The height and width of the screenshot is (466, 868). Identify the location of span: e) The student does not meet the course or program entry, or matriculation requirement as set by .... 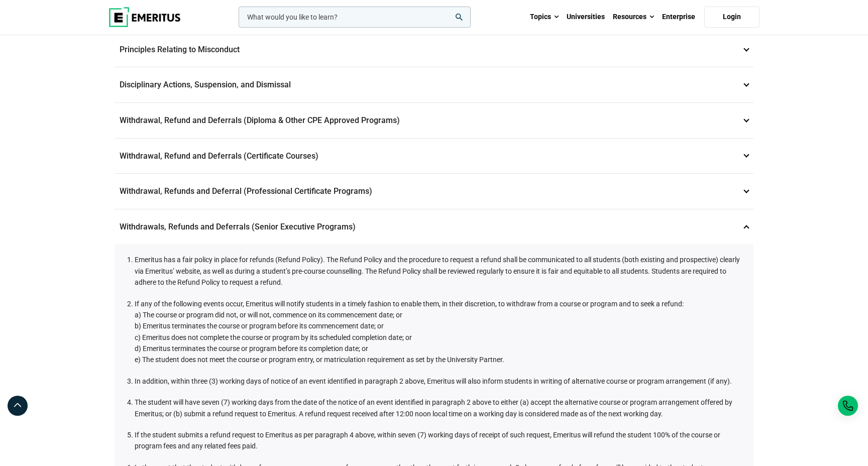
(319, 360).